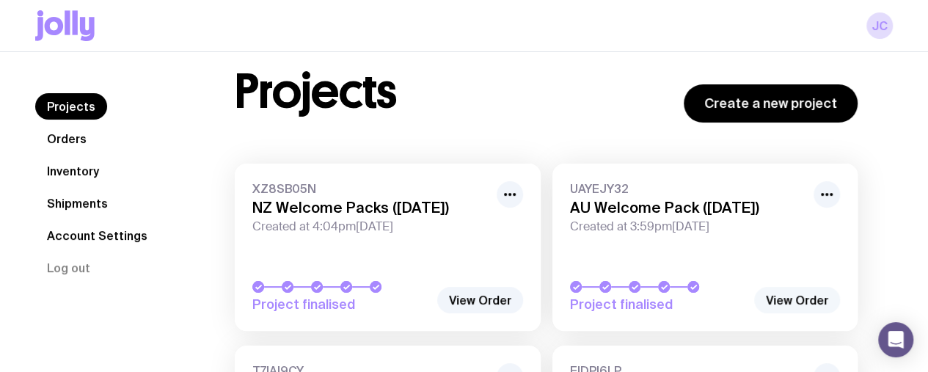 This screenshot has height=372, width=928. Describe the element at coordinates (879, 26) in the screenshot. I see `a: JC` at that location.